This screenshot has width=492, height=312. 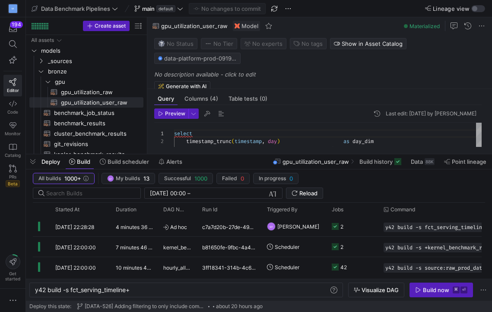 What do you see at coordinates (94, 134) in the screenshot?
I see `span: cluster_benchmark_results​​​​​​​​​​` at bounding box center [94, 134].